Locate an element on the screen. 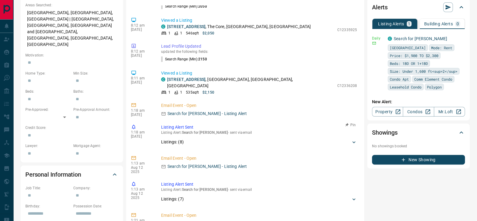 Image resolution: width=477 pixels, height=221 pixels. p: Listings: ( 7 ) is located at coordinates (172, 199).